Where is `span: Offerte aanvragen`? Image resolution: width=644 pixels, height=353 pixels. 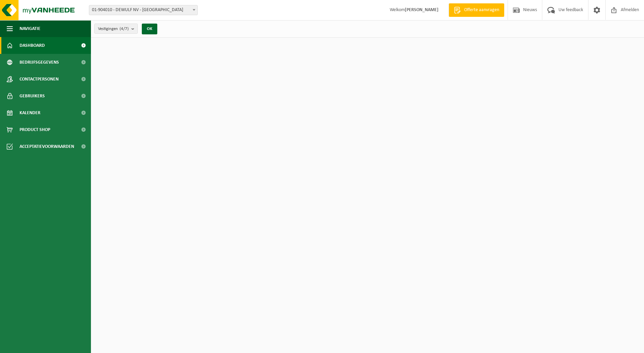 span: Offerte aanvragen is located at coordinates (481, 10).